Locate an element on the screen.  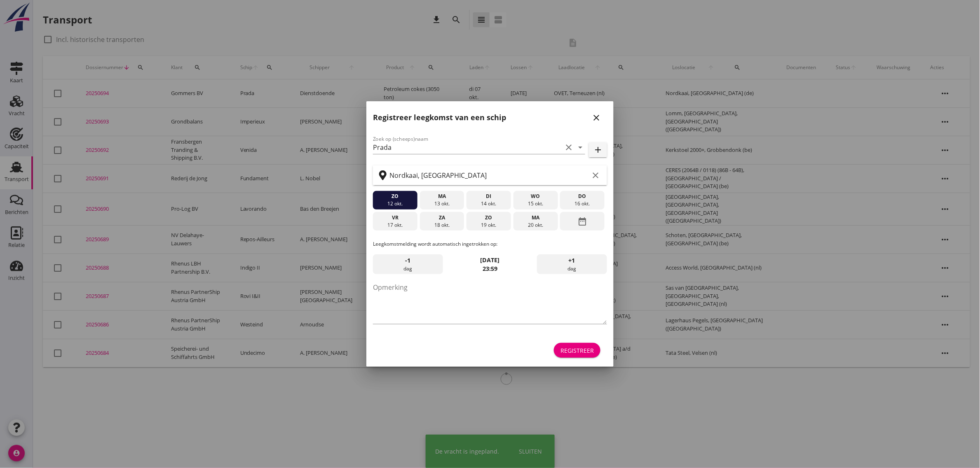
div: 13 okt. is located at coordinates (442, 204).